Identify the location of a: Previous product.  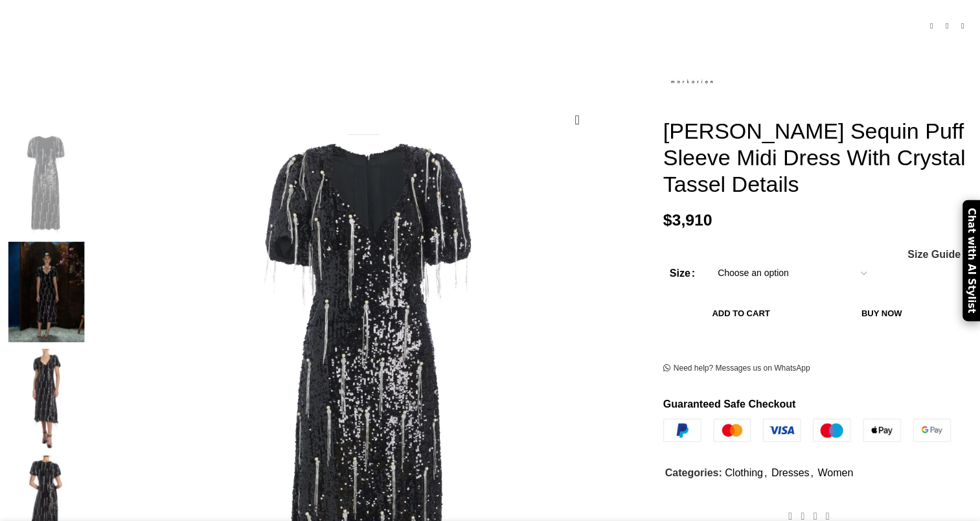
(931, 26).